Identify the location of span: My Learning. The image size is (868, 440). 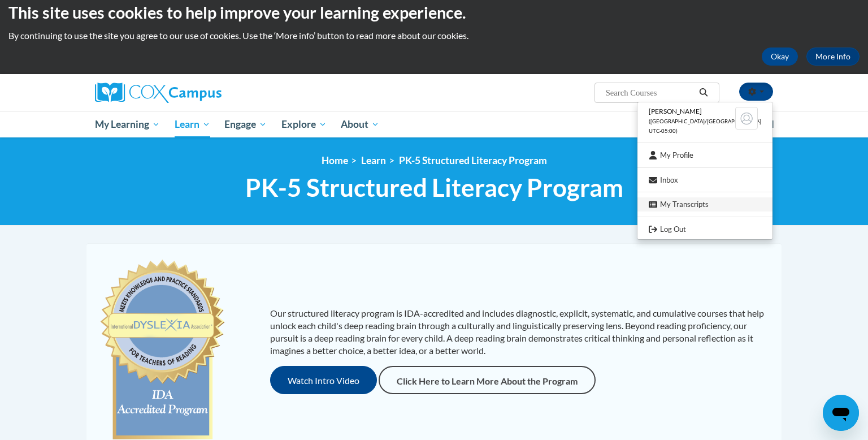
(127, 125).